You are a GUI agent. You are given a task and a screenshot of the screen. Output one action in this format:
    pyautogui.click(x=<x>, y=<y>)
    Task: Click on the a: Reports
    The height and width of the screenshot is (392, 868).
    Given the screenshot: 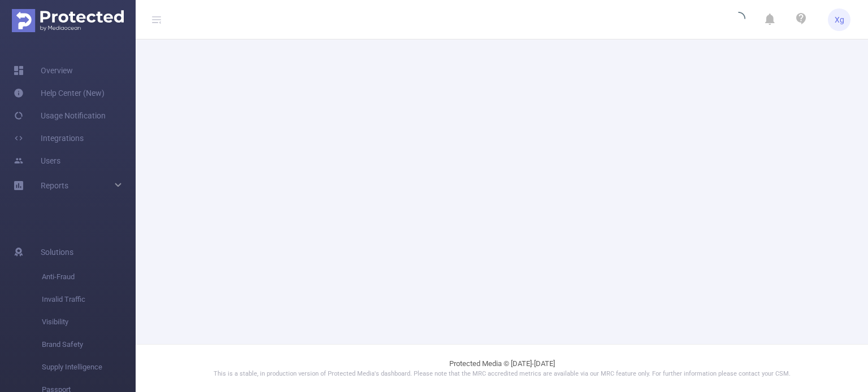 What is the action you would take?
    pyautogui.click(x=54, y=186)
    